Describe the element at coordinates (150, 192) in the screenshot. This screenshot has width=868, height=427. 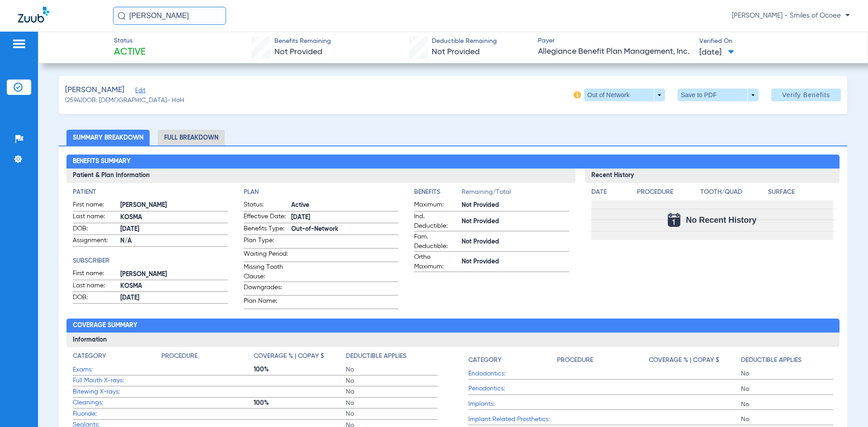
I see `app-breakdown-title: Patient` at that location.